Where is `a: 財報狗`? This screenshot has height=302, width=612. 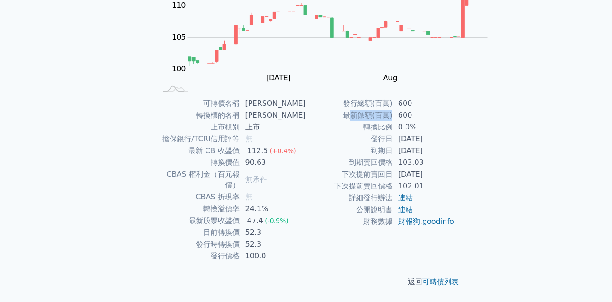 a: 財報狗 is located at coordinates (409, 221).